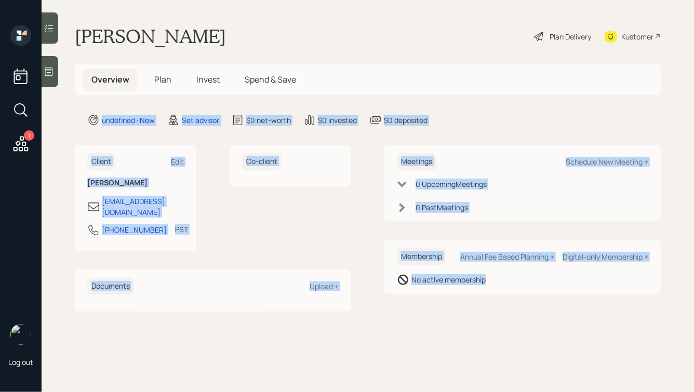 The width and height of the screenshot is (694, 392). Describe the element at coordinates (101, 161) in the screenshot. I see `h6: Client` at that location.